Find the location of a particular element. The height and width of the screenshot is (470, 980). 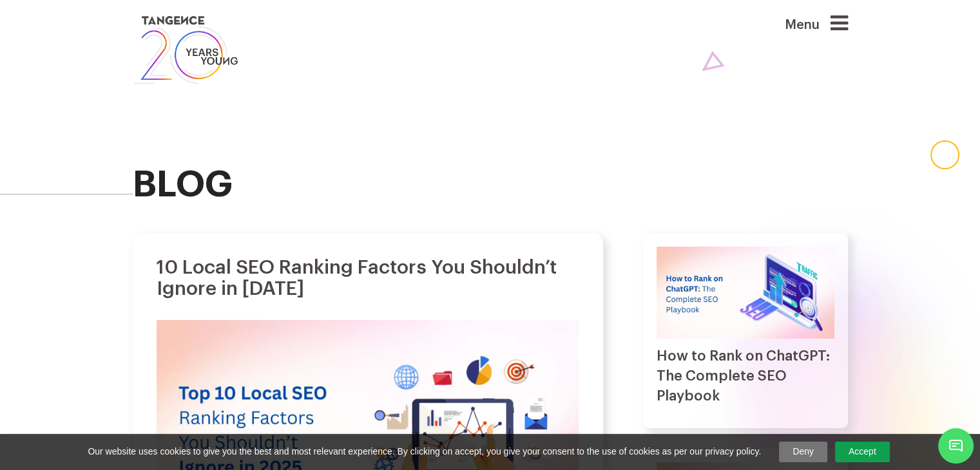

a: How to Rank on ChatGPT: The Complete SEO Playbook is located at coordinates (743, 376).